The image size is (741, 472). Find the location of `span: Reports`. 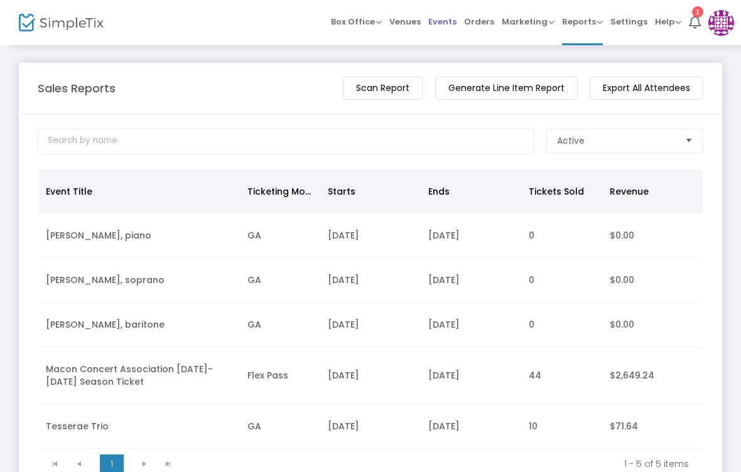

span: Reports is located at coordinates (582, 21).